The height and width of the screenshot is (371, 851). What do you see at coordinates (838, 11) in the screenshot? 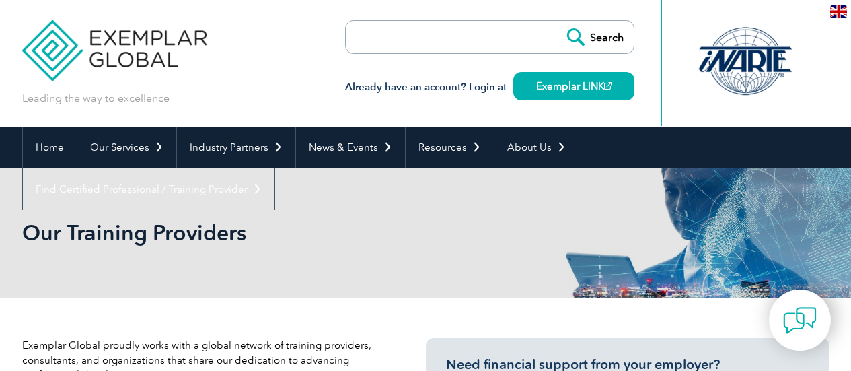
I see `img: en` at bounding box center [838, 11].